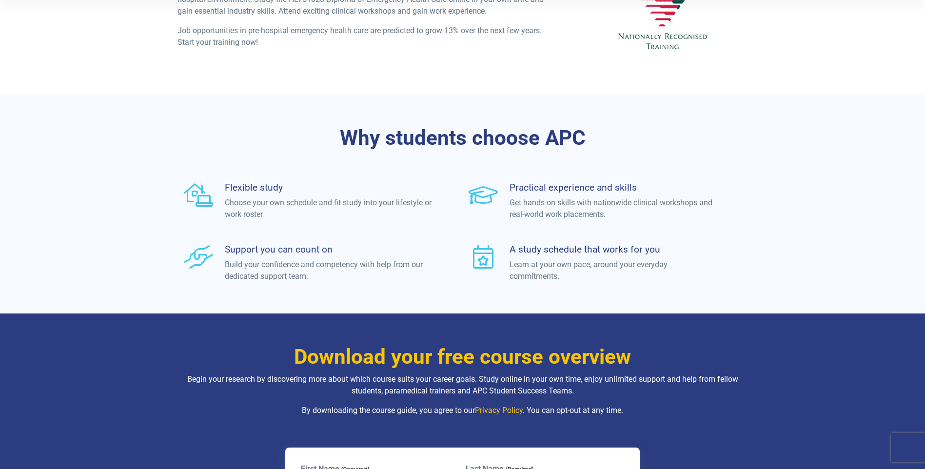  Describe the element at coordinates (463, 385) in the screenshot. I see `p: Begin your research by discovering more about which course suits your career goals. Study online ...` at that location.